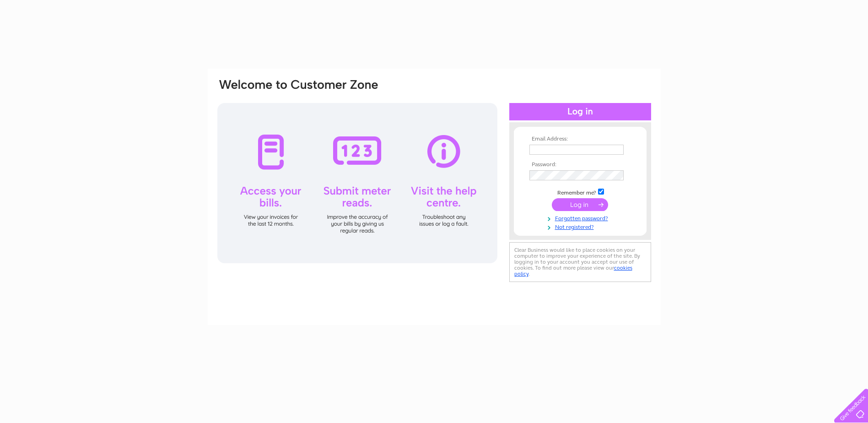 The height and width of the screenshot is (423, 868). I want to click on th: Password:, so click(580, 165).